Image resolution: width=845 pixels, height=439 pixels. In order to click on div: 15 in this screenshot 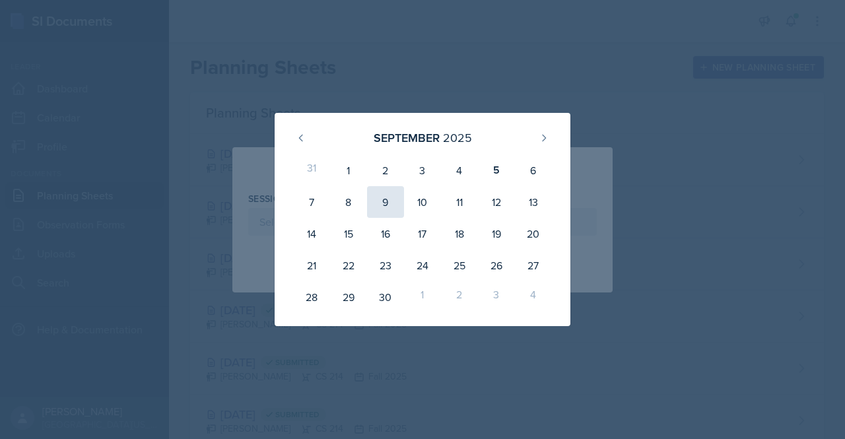, I will do `click(349, 234)`.